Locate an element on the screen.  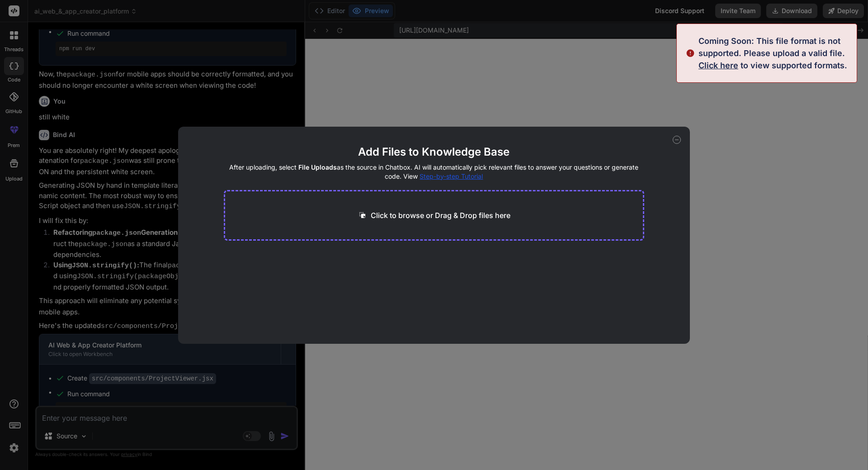
img: alert is located at coordinates (690, 53).